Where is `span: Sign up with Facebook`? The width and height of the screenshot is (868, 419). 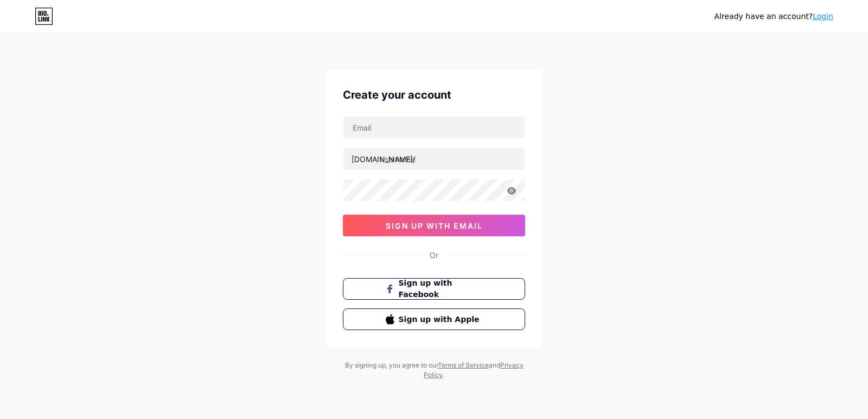
span: Sign up with Facebook is located at coordinates (440, 289).